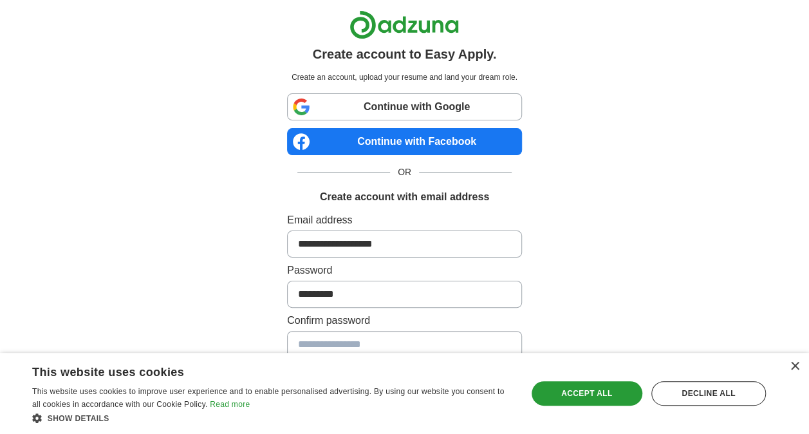 This screenshot has width=809, height=434. Describe the element at coordinates (404, 172) in the screenshot. I see `span: OR` at that location.